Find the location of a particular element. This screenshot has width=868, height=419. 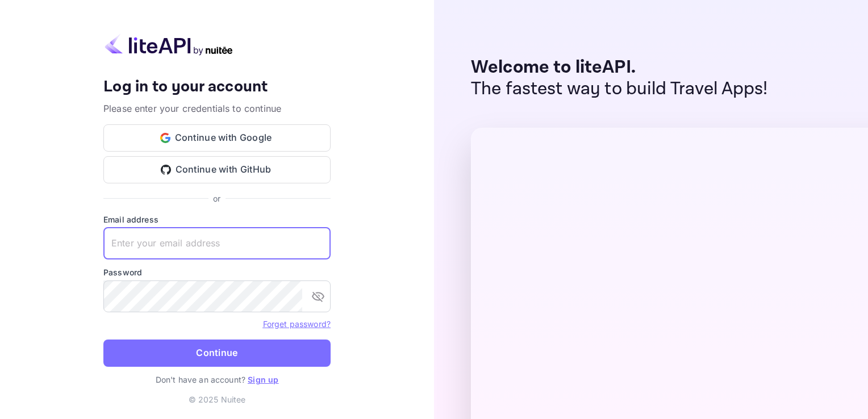

p: Welcome to liteAPI. is located at coordinates (619, 67).